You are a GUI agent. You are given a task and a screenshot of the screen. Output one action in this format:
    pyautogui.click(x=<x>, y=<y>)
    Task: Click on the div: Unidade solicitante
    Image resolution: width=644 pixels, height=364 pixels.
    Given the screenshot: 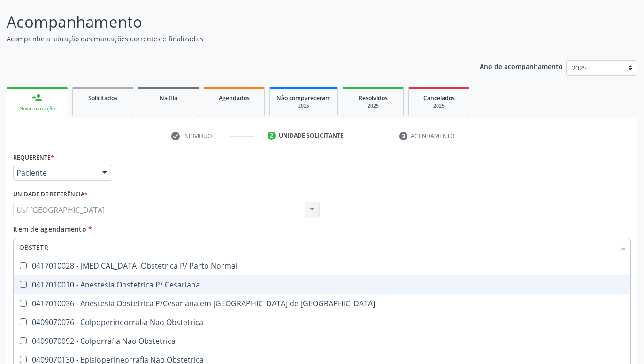 What is the action you would take?
    pyautogui.click(x=311, y=136)
    